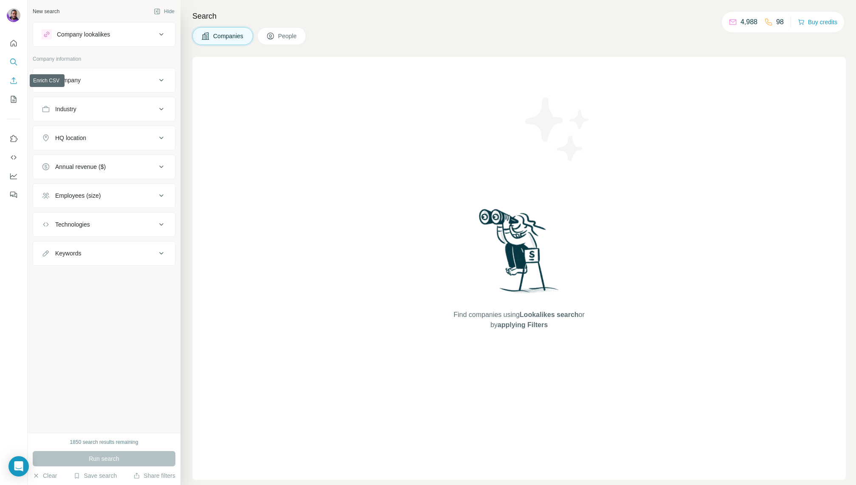 This screenshot has height=485, width=856. I want to click on div: Open Intercom Messenger, so click(19, 467).